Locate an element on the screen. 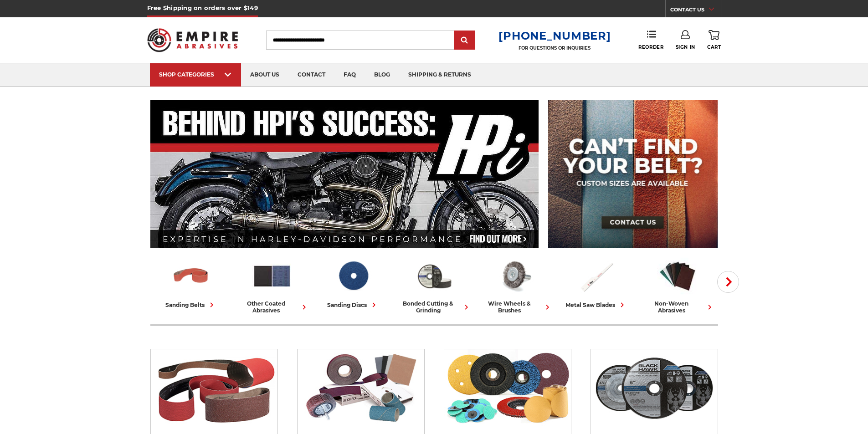 Image resolution: width=868 pixels, height=434 pixels. span: Reorder is located at coordinates (651, 47).